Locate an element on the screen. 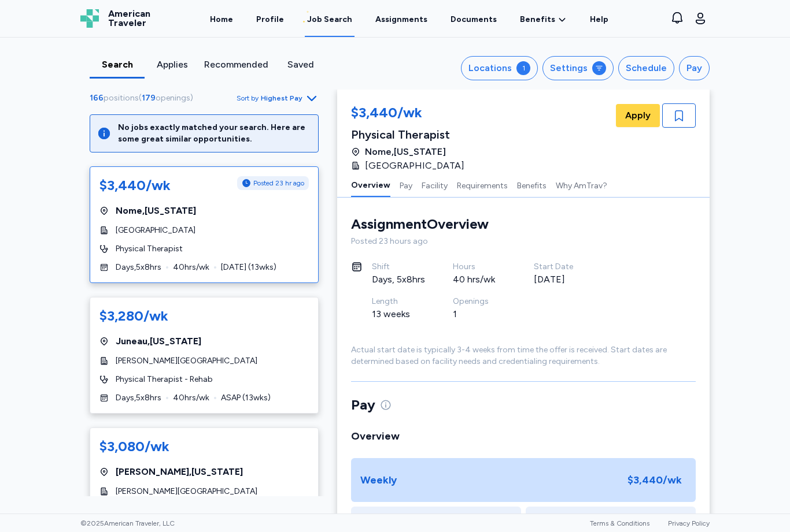 The image size is (790, 532). div: Applies is located at coordinates (172, 65).